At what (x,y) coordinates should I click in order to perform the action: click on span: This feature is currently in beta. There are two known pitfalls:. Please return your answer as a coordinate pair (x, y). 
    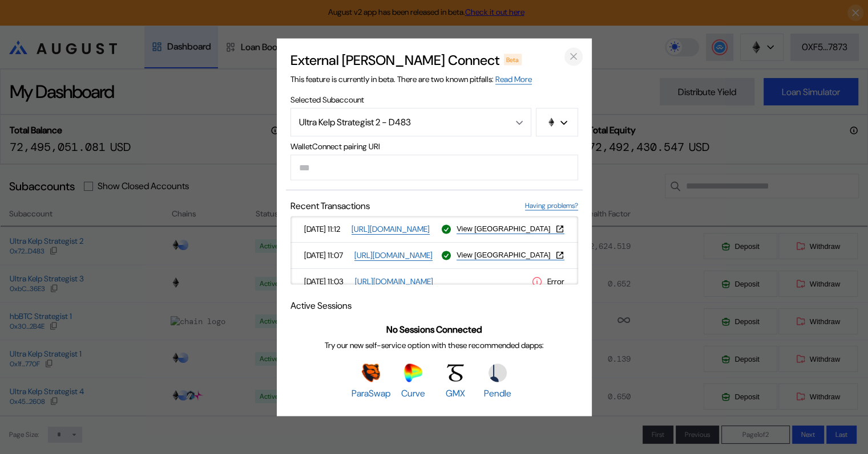
    Looking at the image, I should click on (410, 79).